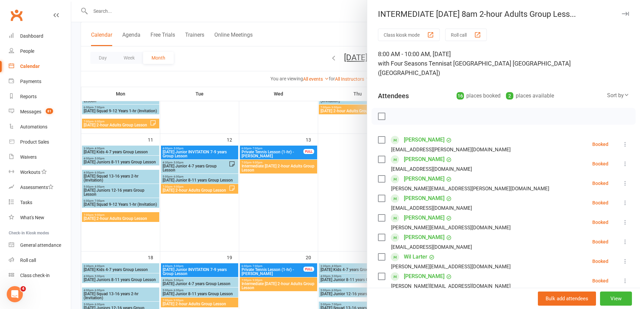  Describe the element at coordinates (40, 127) in the screenshot. I see `a: Automations` at that location.